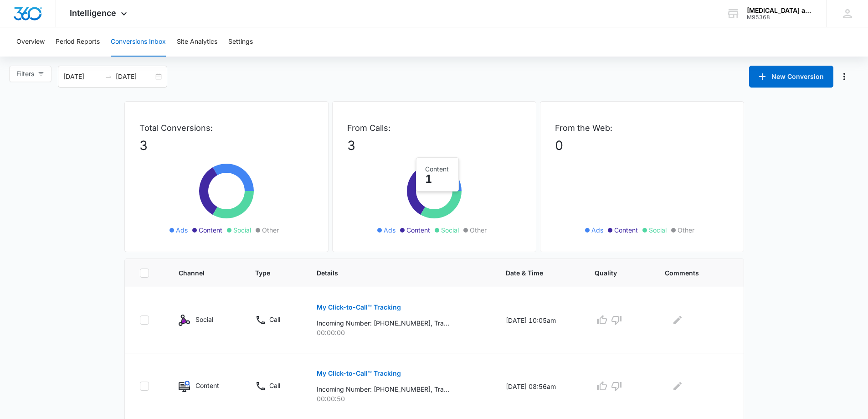 Image resolution: width=868 pixels, height=419 pixels. Describe the element at coordinates (394, 273) in the screenshot. I see `span: Details` at that location.